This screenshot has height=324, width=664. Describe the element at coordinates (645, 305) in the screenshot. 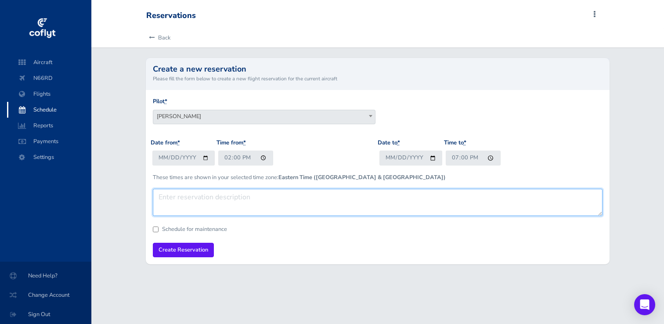

I see `div: Open Intercom Messenger` at that location.